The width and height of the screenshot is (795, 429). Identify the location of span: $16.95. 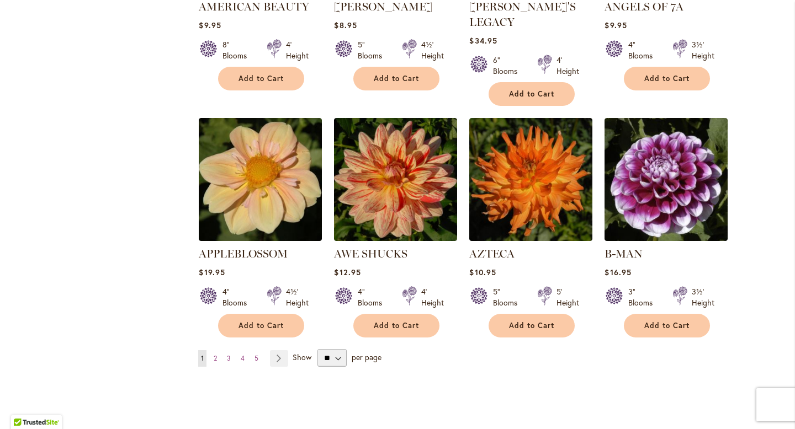
(618, 272).